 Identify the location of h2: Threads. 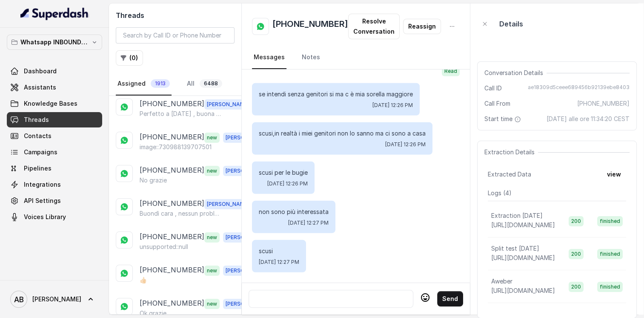
(175, 16).